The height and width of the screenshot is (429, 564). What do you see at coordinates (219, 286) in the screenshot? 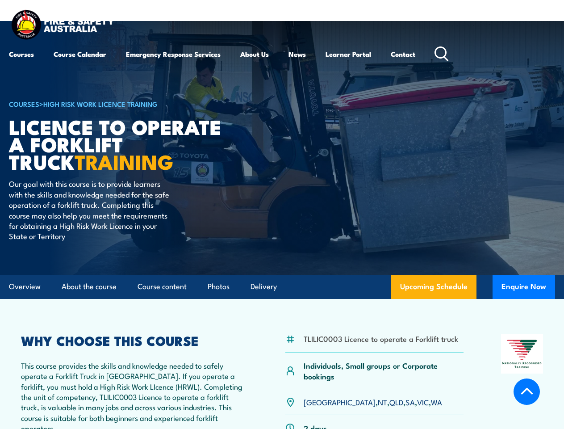
I see `a: Photos` at bounding box center [219, 286].